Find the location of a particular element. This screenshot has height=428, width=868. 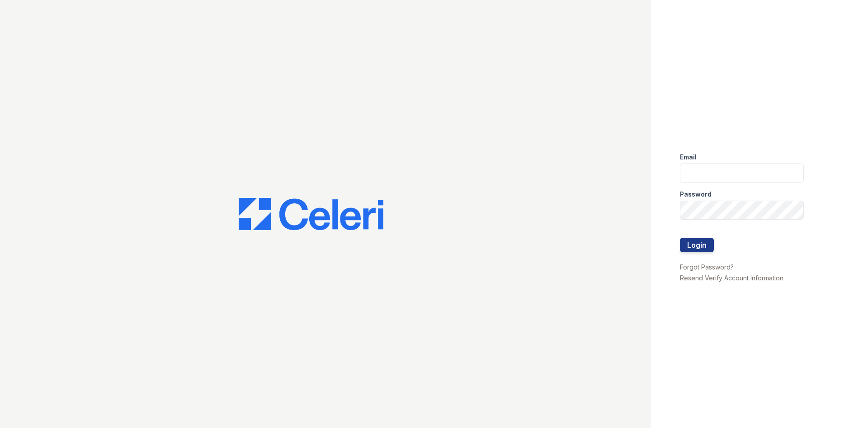

button: Login is located at coordinates (697, 245).